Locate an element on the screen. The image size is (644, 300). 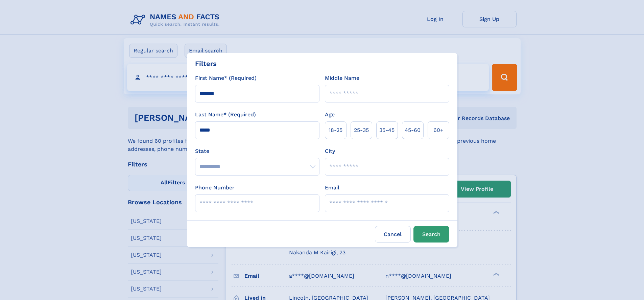
label: Middle Name is located at coordinates (342, 78).